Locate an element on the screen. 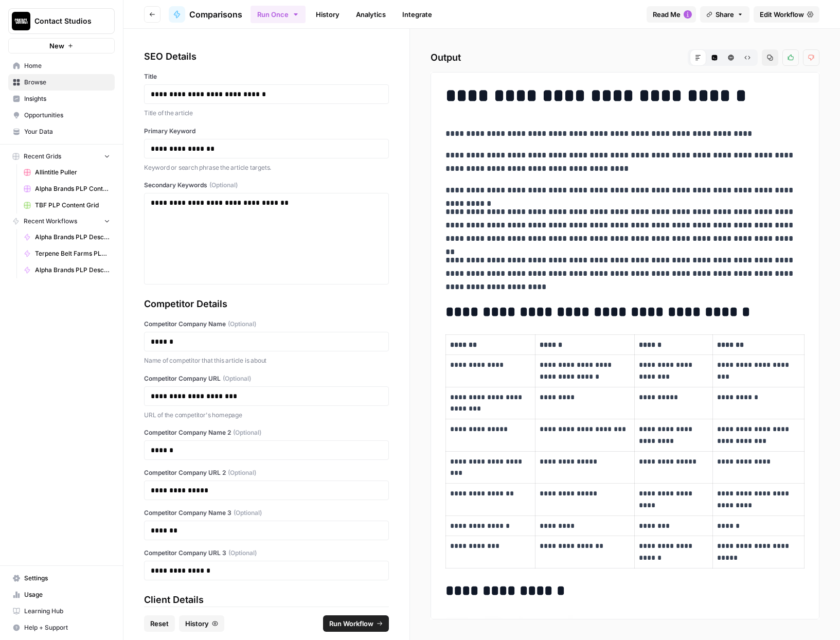 The image size is (840, 640). label: Competitor Company URL is located at coordinates (266, 379).